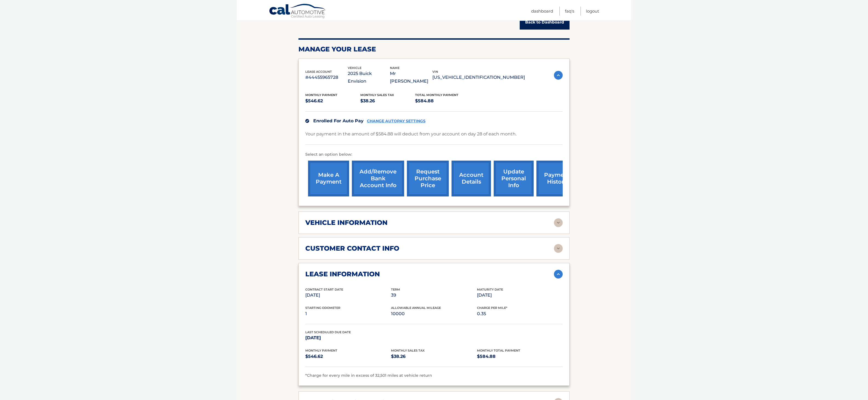  Describe the element at coordinates (513, 179) in the screenshot. I see `a: update personal info` at that location.